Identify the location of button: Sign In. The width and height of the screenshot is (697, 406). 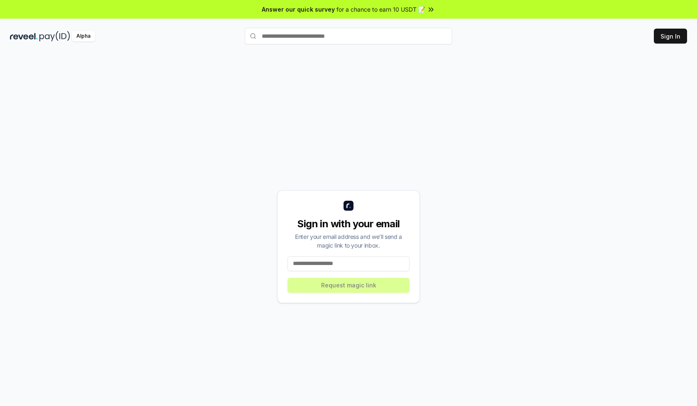
(670, 36).